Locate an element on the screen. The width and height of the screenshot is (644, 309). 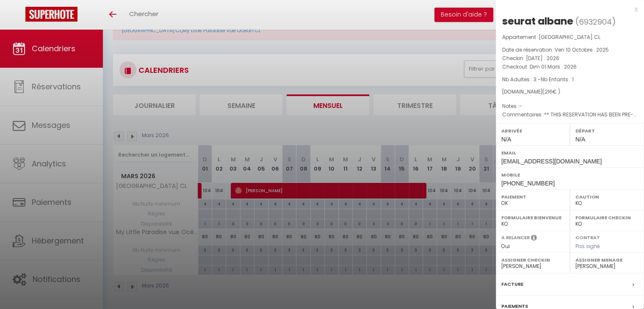
span: Nb Enfants : 1 is located at coordinates (557, 79).